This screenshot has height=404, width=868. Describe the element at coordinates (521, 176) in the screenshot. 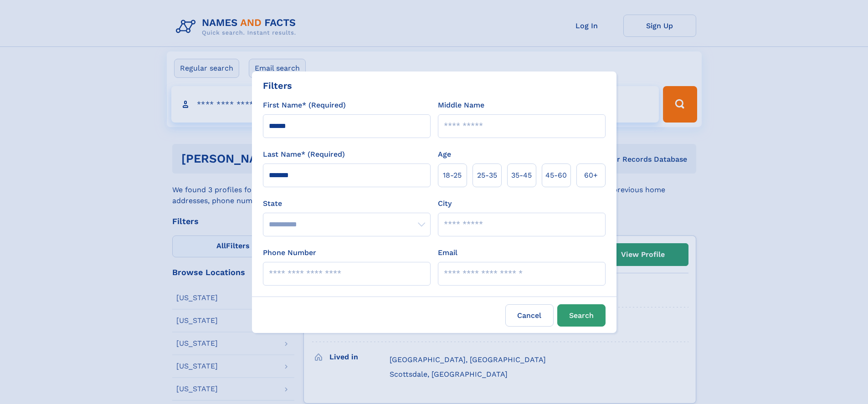

I see `span: 35‑45` at that location.